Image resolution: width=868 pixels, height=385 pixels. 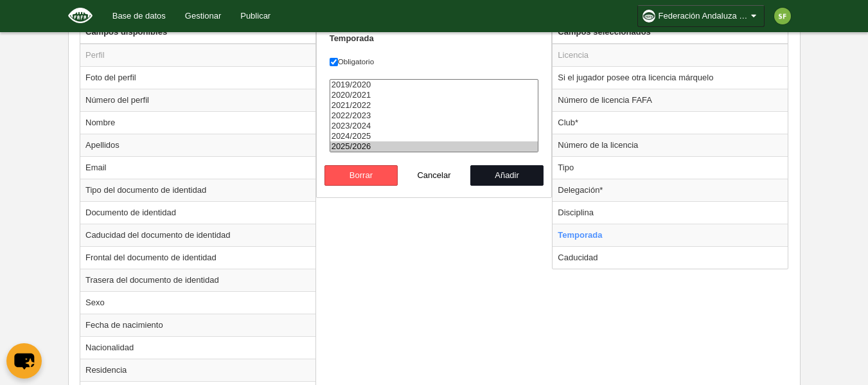 What do you see at coordinates (198, 145) in the screenshot?
I see `td: Apellidos` at bounding box center [198, 145].